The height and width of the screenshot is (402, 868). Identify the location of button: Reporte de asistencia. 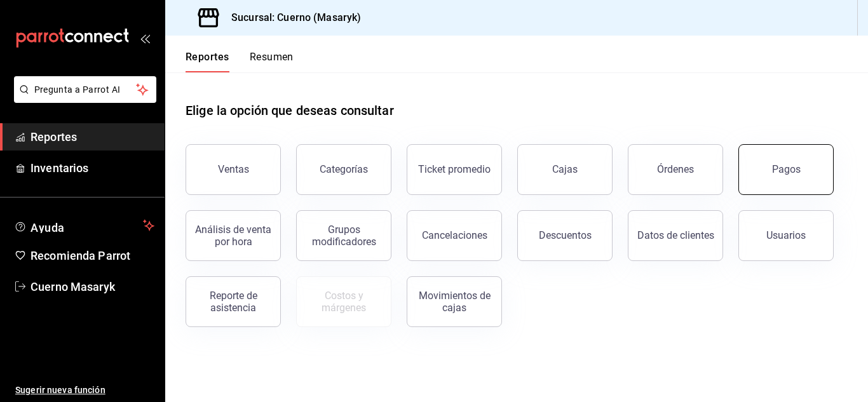
(233, 302).